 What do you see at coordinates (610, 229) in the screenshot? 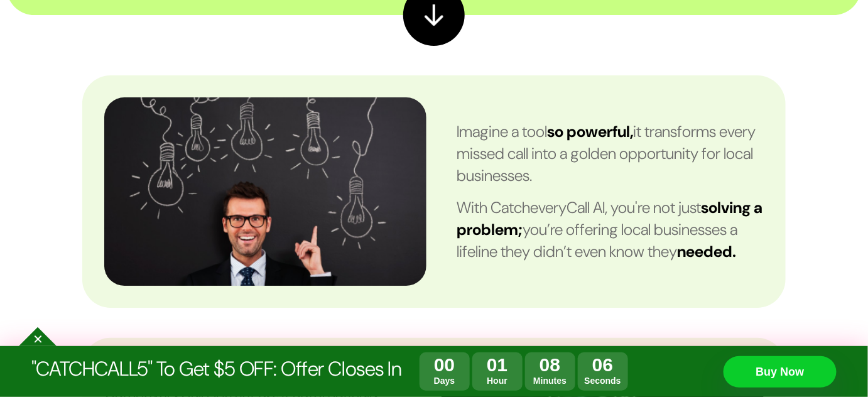
I see `p: With CatcheveryCall AI, you're not just you’re offering local businesses a lifeline they didn’t e...` at bounding box center [610, 229].